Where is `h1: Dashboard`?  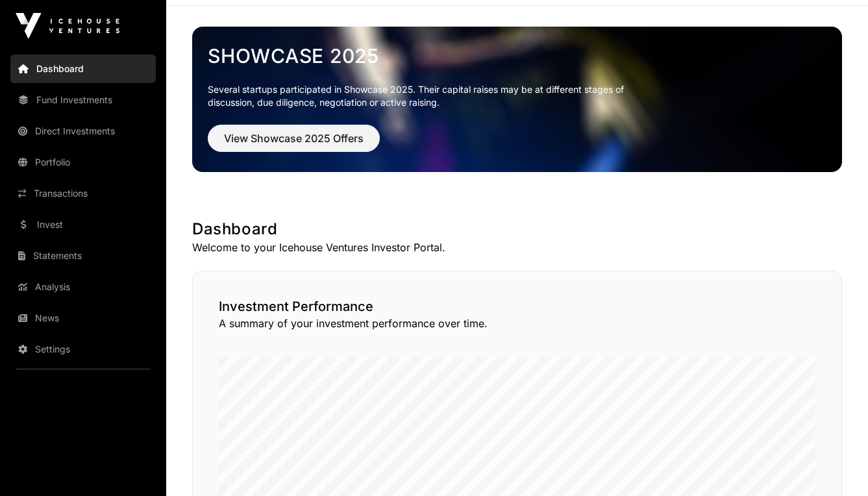 h1: Dashboard is located at coordinates (517, 229).